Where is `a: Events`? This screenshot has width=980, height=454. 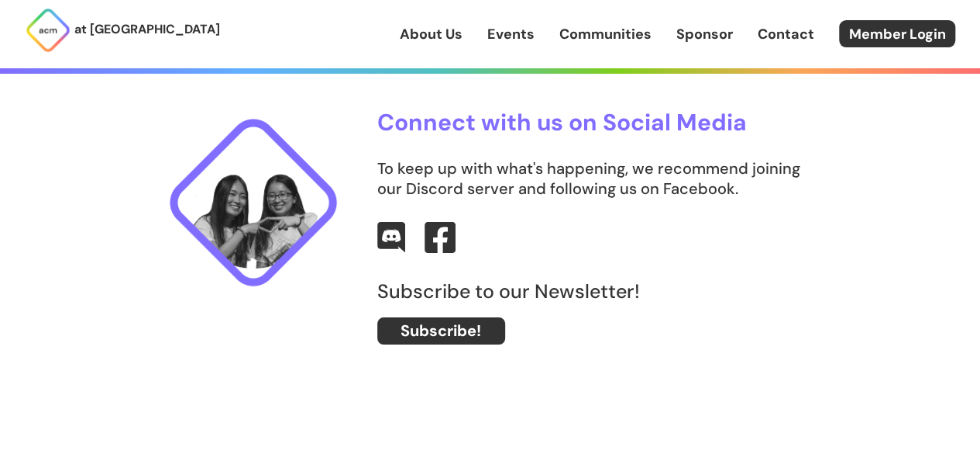 a: Events is located at coordinates (510, 34).